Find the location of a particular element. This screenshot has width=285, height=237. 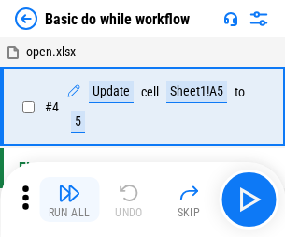

img: Support is located at coordinates (231, 19).